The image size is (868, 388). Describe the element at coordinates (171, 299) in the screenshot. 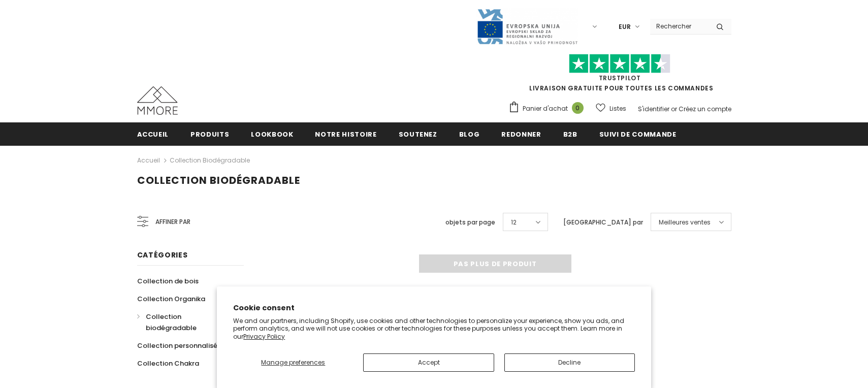

I see `span: Collection Organika` at that location.